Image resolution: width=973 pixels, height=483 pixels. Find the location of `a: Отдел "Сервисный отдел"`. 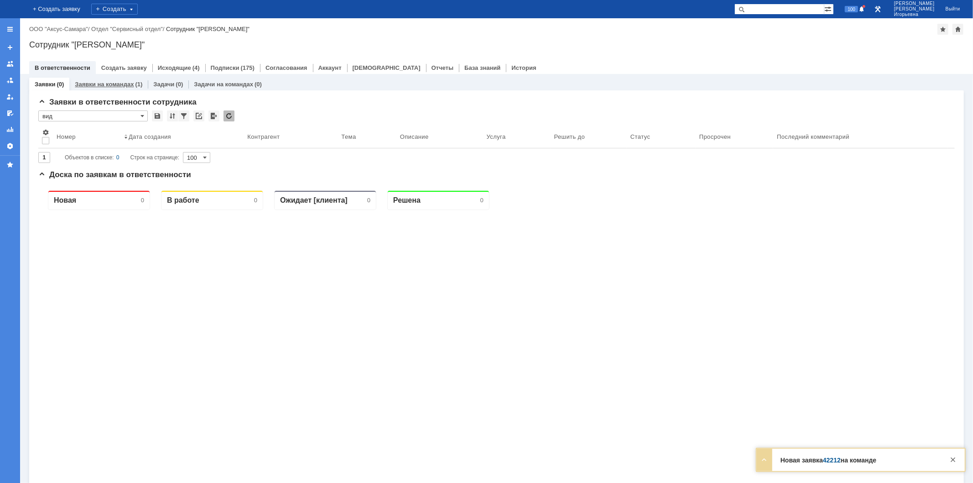

a: Отдел "Сервисный отдел" is located at coordinates (127, 29).